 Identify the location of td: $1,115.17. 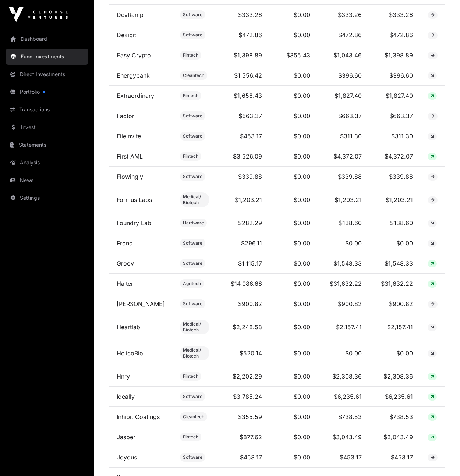
(243, 264).